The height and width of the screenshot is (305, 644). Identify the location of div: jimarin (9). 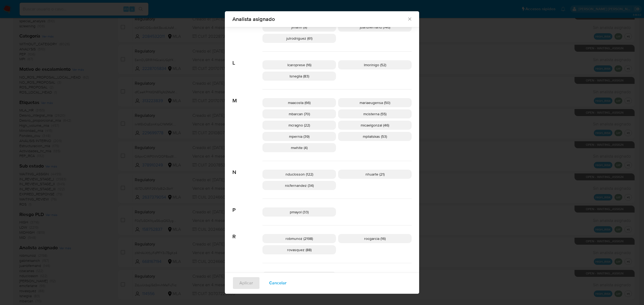
(299, 27).